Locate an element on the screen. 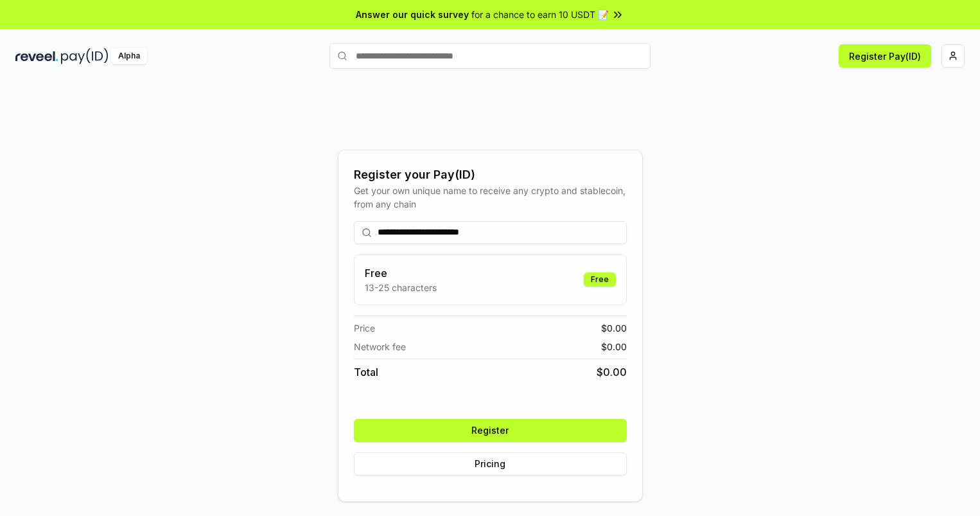  h3: Free is located at coordinates (401, 273).